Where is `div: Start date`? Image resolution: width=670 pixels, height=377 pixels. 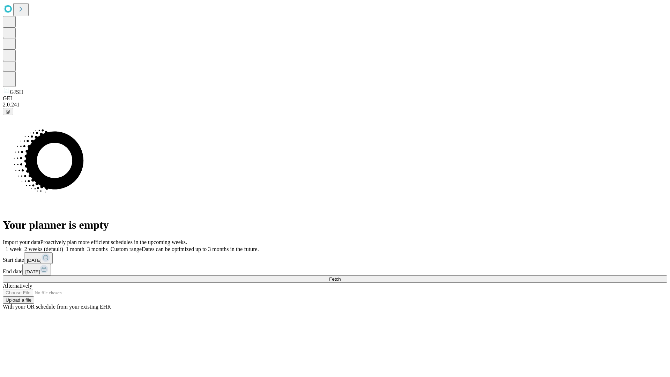 div: Start date is located at coordinates (335, 258).